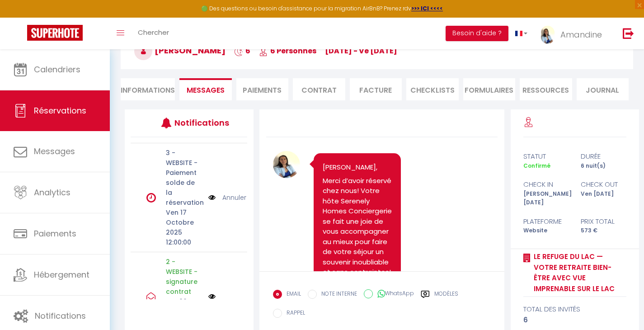 Image resolution: width=644 pixels, height=330 pixels. What do you see at coordinates (603, 231) in the screenshot?
I see `div: 573 €` at bounding box center [603, 231].